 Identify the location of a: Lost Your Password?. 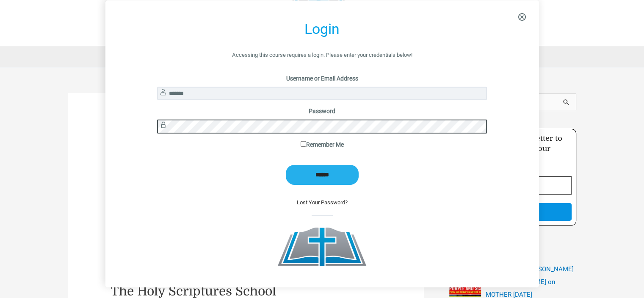
(322, 202).